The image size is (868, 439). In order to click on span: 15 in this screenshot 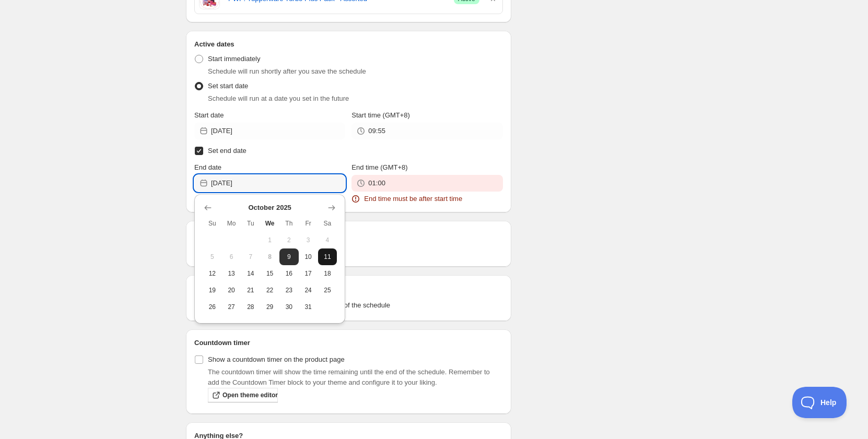, I will do `click(270, 274)`.